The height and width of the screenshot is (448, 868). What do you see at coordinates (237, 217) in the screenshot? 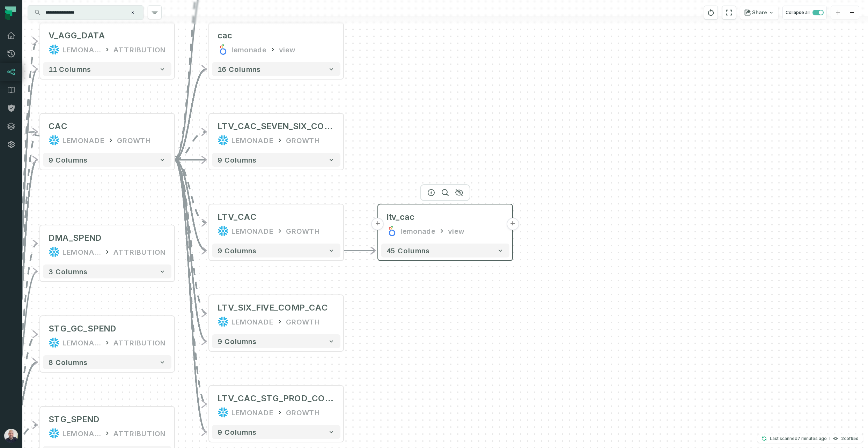
I see `div: LTV_CAC` at bounding box center [237, 217].